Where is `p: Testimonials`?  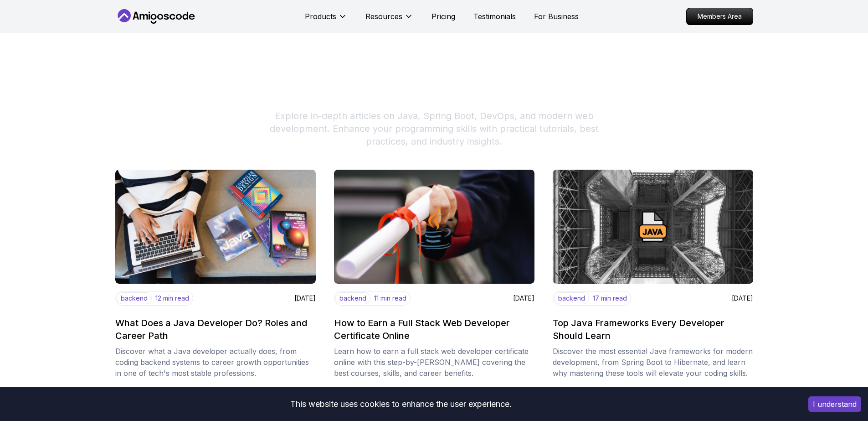 p: Testimonials is located at coordinates (495, 16).